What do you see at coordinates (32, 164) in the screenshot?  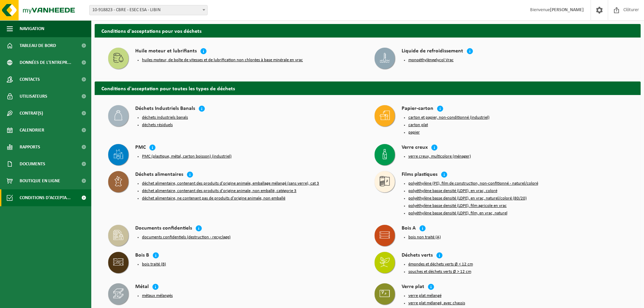 I see `span: Documents` at bounding box center [32, 164].